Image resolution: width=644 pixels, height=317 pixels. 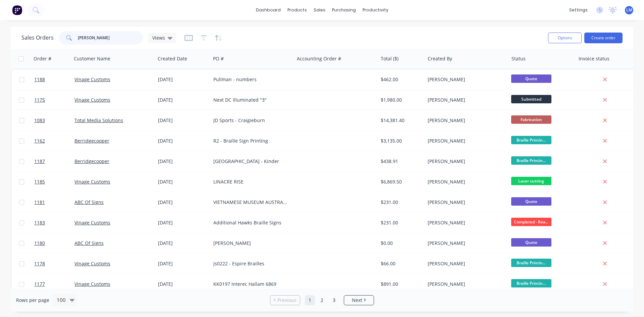 I want to click on div: $3,135.00, so click(x=400, y=141).